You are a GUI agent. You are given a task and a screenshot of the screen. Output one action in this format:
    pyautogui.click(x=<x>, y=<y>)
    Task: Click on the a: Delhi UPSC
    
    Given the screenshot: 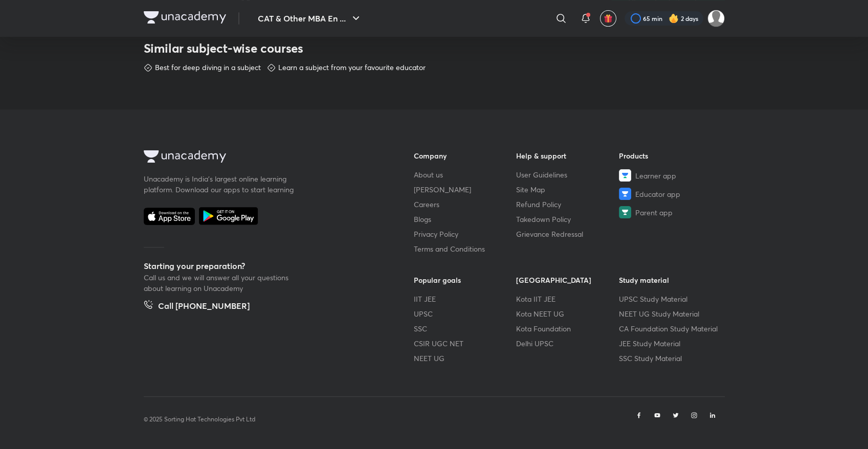 What is the action you would take?
    pyautogui.click(x=567, y=343)
    